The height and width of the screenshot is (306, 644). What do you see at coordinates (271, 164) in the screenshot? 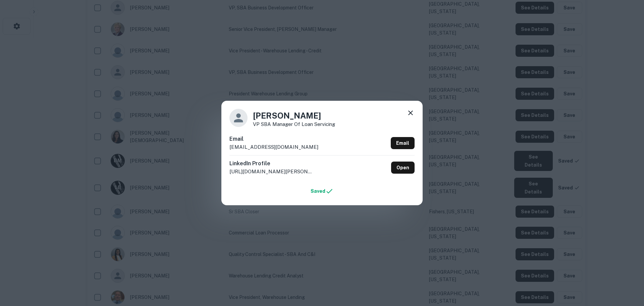
I see `h6: LinkedIn Profile` at bounding box center [271, 164].